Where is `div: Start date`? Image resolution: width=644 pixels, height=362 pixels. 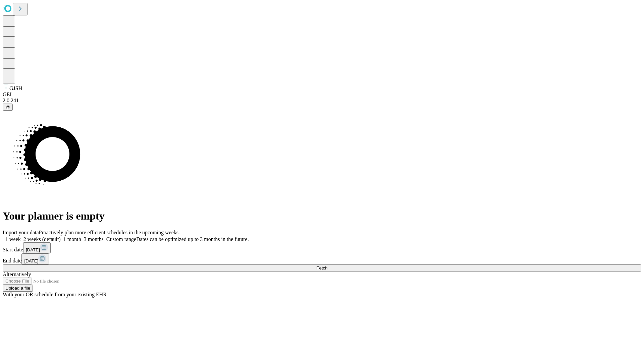 div: Start date is located at coordinates (322, 248).